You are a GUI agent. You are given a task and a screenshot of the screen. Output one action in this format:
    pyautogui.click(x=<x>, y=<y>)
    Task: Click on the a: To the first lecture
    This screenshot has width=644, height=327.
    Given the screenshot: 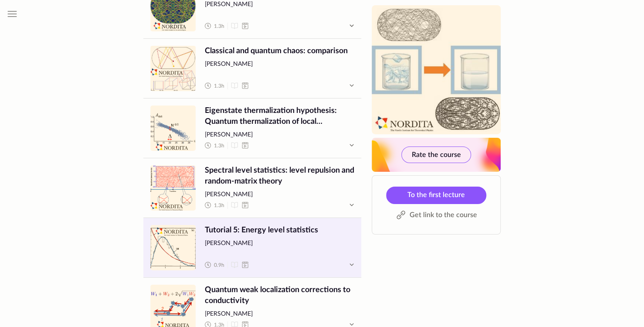 What is the action you would take?
    pyautogui.click(x=436, y=195)
    